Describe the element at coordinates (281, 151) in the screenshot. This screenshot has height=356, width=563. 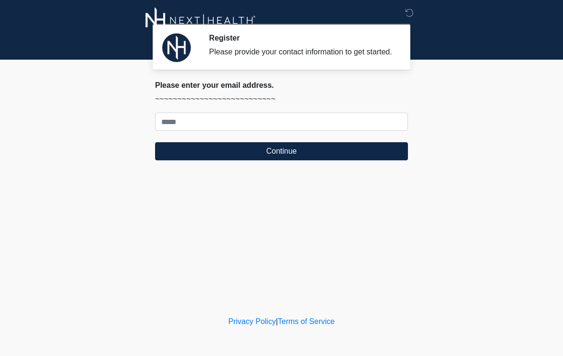
I see `button: Continue` at that location.